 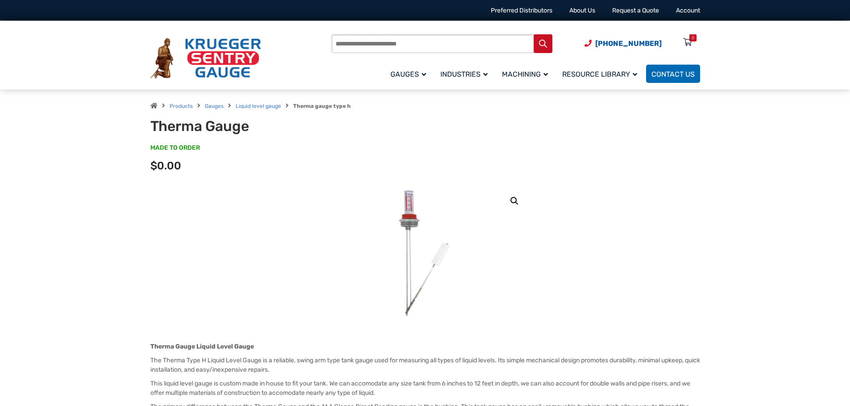 What do you see at coordinates (206, 58) in the screenshot?
I see `img: Krueger Sentry Gauge` at bounding box center [206, 58].